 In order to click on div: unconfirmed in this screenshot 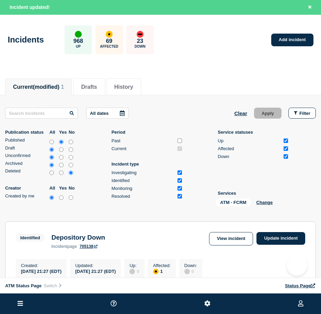, I will do `click(41, 157)`.